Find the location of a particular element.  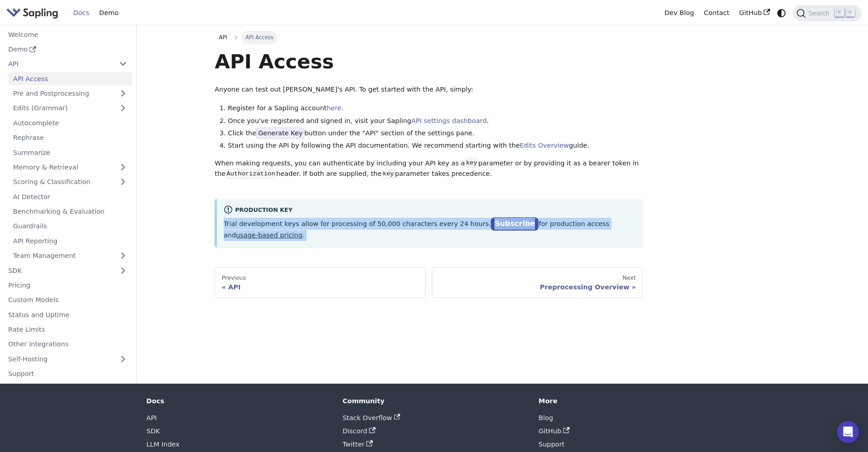

a: usage-based pricing is located at coordinates (269, 235).